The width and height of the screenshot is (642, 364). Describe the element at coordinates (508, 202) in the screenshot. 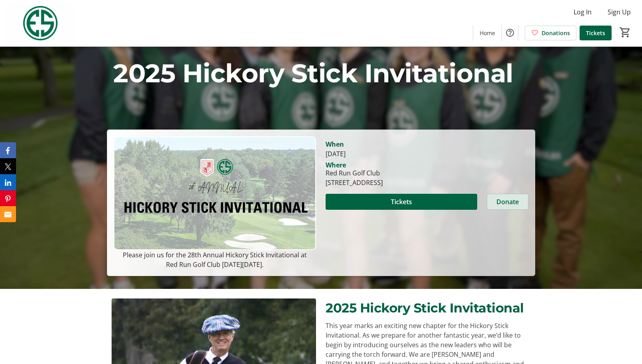

I see `span: Donate` at that location.